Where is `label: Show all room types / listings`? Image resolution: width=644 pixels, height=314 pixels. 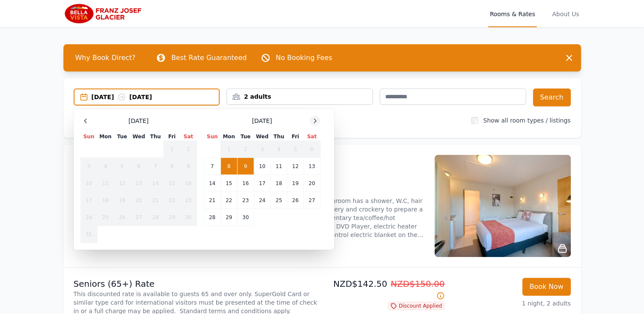
label: Show all room types / listings is located at coordinates (526, 120).